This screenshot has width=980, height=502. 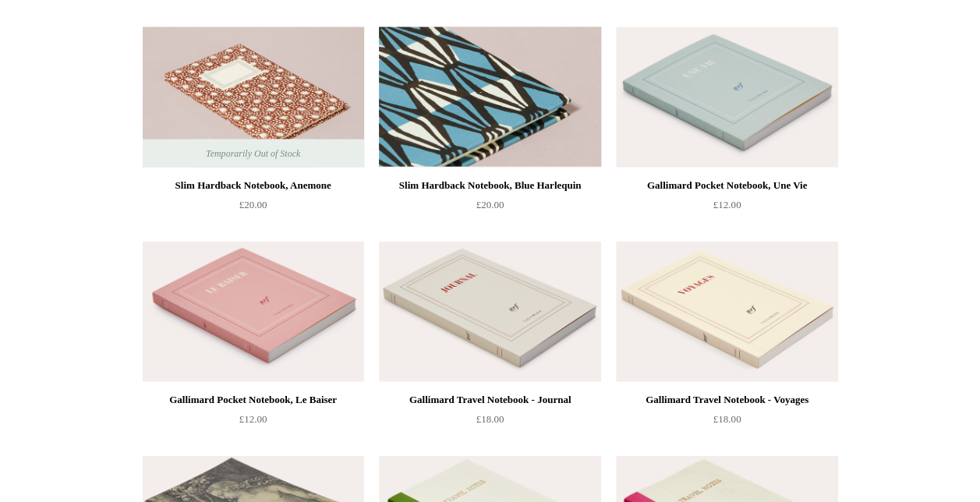 What do you see at coordinates (727, 185) in the screenshot?
I see `div: Gallimard Pocket Notebook, Une Vie` at bounding box center [727, 185].